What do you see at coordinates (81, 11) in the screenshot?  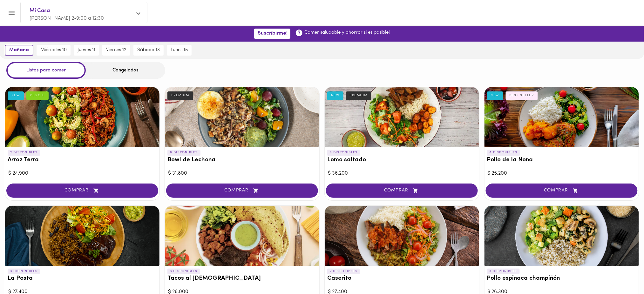 I see `span: Mi Casa` at bounding box center [81, 11].